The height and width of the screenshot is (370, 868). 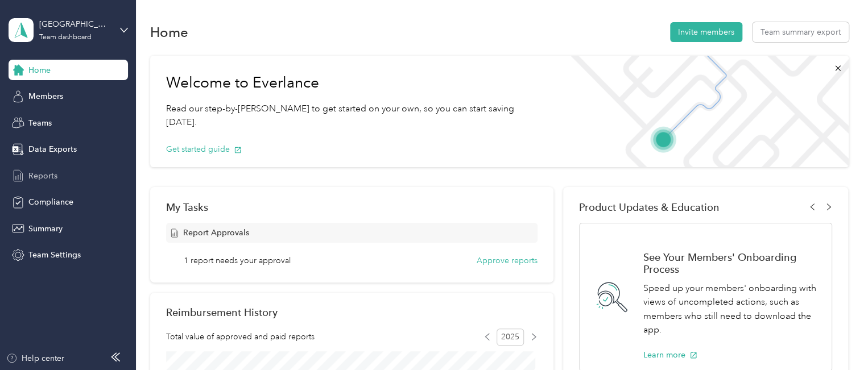 What do you see at coordinates (507, 260) in the screenshot?
I see `button: Approve reports` at bounding box center [507, 260].